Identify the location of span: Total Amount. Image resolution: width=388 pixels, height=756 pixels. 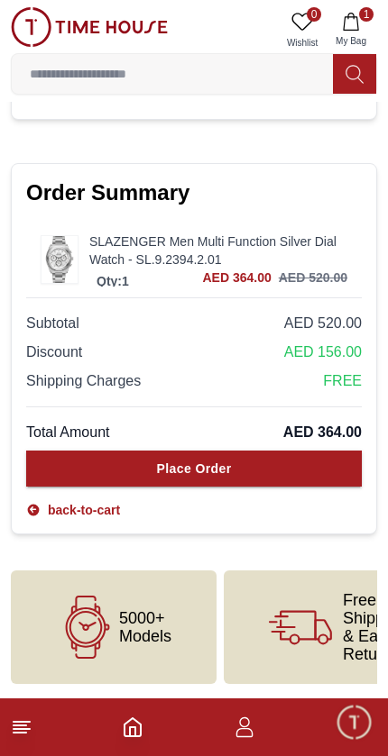
(68, 433).